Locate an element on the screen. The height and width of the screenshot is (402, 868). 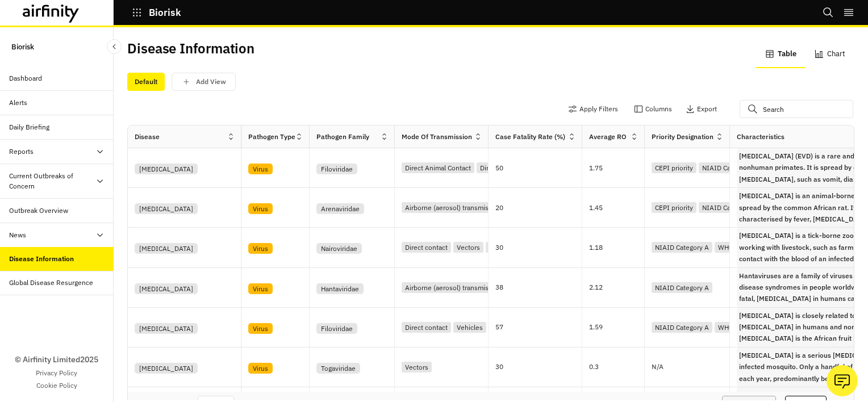
div: Pathogen Type is located at coordinates (272, 137).